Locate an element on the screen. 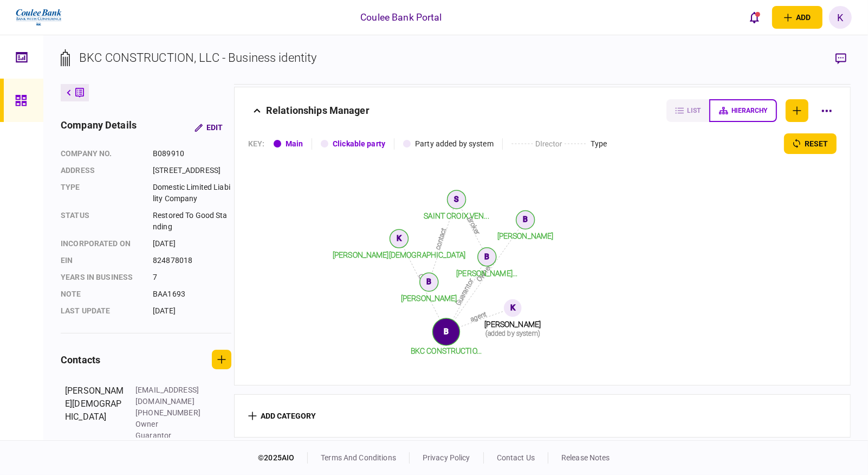 The width and height of the screenshot is (868, 475). div: last update is located at coordinates (101, 311).